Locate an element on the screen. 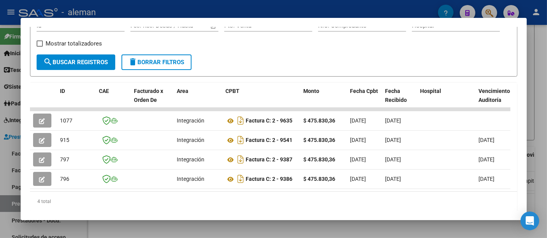 The image size is (547, 238). span: Fecha Cpbt is located at coordinates (364, 91).